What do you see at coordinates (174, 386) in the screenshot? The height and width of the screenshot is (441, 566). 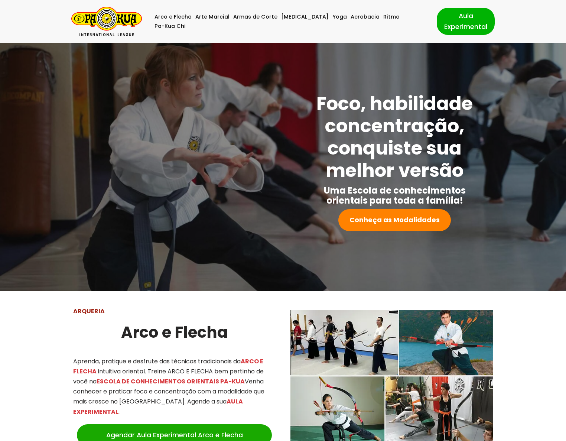 I see `p: Aprenda, pratique e desfrute das técnicas tradicionais da intuitiva oriental. Treine ARCO E FLECH...` at bounding box center [174, 386].